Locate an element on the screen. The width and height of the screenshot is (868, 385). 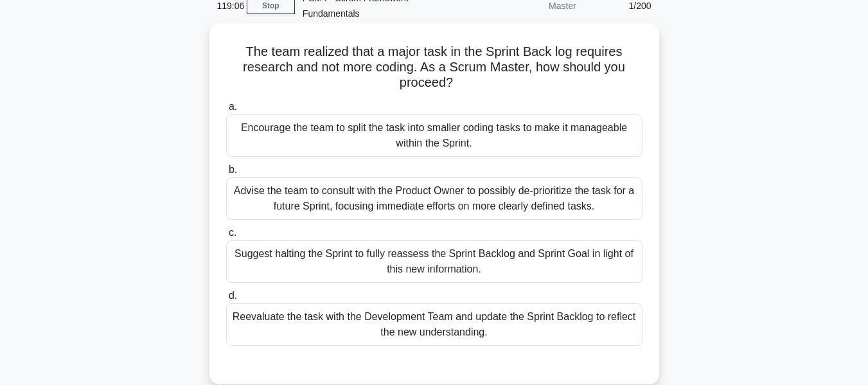
span: b. is located at coordinates (232, 169).